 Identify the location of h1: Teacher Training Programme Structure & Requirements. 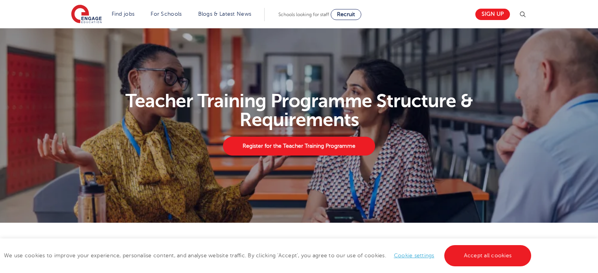
(299, 110).